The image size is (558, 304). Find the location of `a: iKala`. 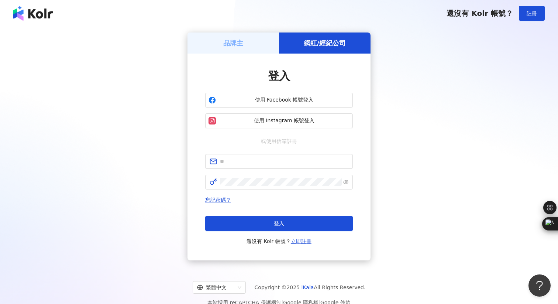

a: iKala is located at coordinates (308, 287).